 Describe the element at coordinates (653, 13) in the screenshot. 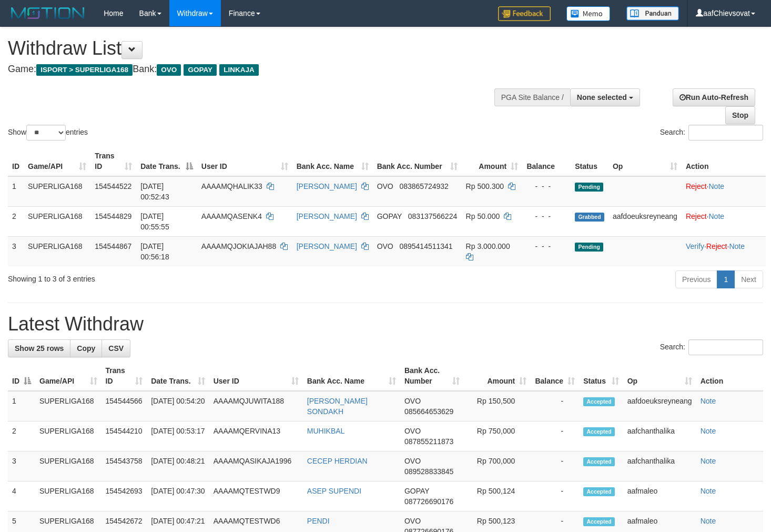

I see `img: panduan.png` at that location.